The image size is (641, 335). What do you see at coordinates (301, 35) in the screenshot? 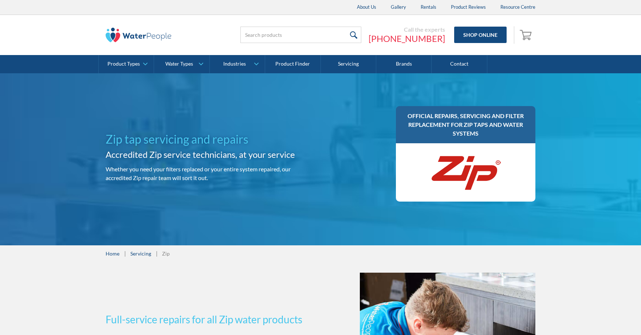
I see `input: Search products` at bounding box center [301, 35].